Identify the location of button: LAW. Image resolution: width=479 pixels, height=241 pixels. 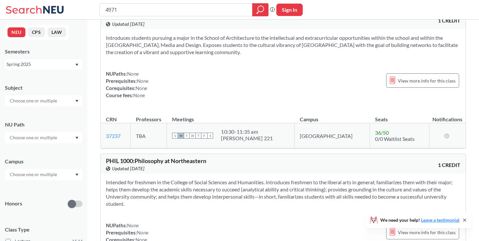
(57, 32).